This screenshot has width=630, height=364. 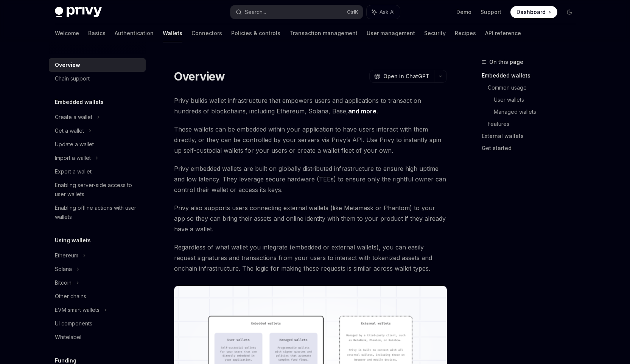 I want to click on a: Support, so click(x=491, y=12).